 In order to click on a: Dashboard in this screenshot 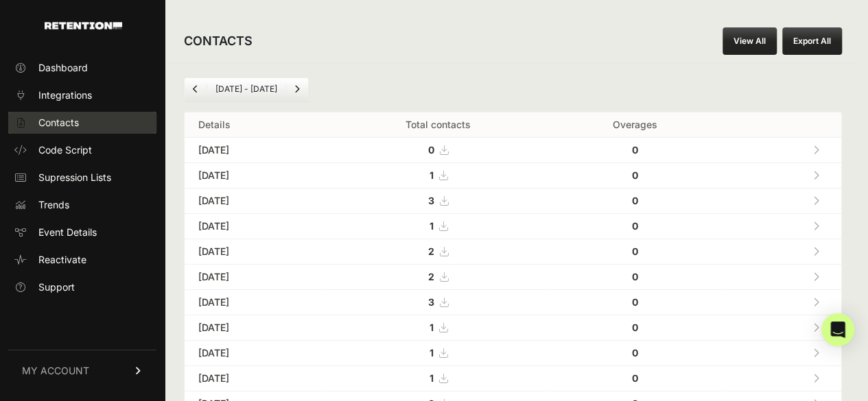, I will do `click(82, 68)`.